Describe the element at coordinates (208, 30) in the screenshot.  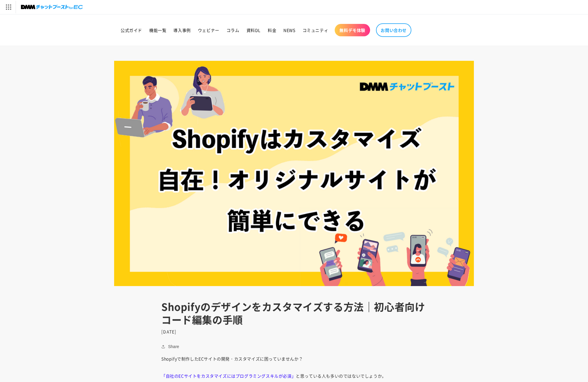
I see `a: ウェビナー` at that location.